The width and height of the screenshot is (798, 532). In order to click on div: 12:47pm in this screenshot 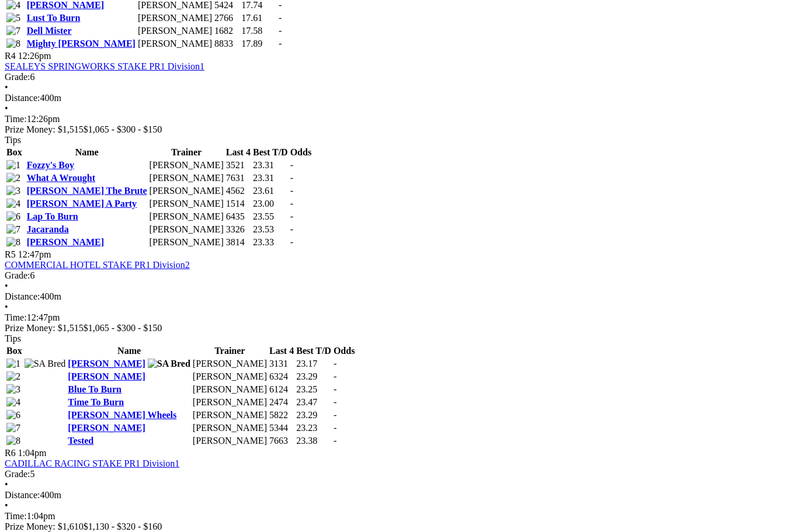, I will do `click(399, 317)`.